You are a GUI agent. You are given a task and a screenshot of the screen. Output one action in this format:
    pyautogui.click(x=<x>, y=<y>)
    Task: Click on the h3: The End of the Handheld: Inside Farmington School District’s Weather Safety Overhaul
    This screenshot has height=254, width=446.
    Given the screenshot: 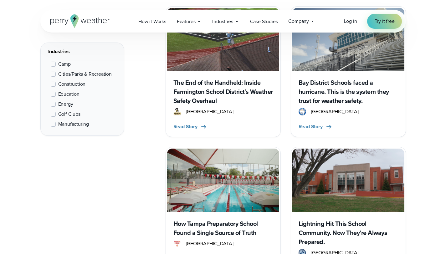 What is the action you would take?
    pyautogui.click(x=223, y=92)
    